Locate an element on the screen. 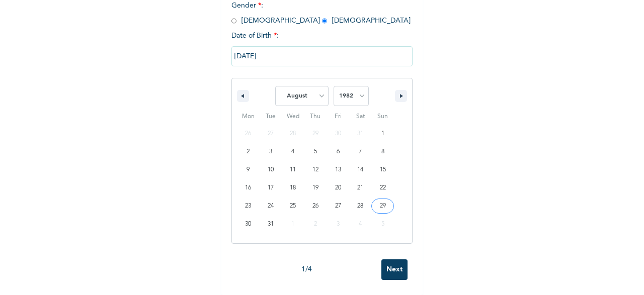 This screenshot has height=295, width=644. span: 19 is located at coordinates (315, 188).